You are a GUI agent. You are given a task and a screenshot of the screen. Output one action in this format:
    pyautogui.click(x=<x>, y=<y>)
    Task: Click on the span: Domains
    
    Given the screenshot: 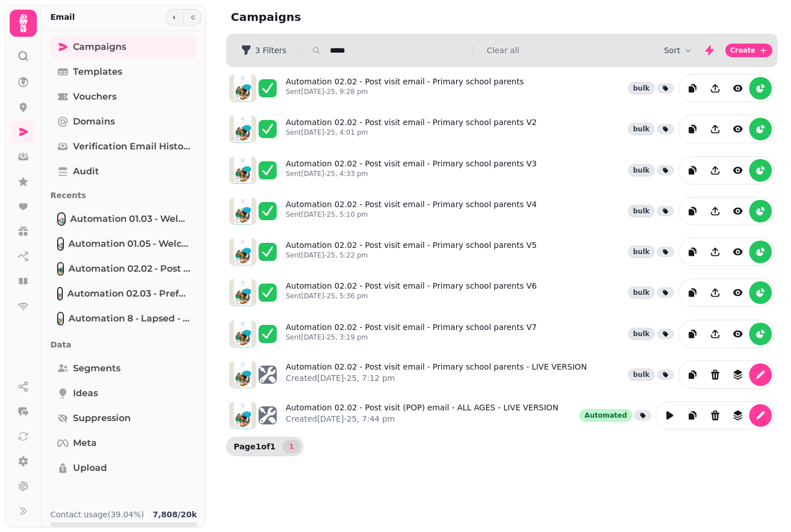 What is the action you would take?
    pyautogui.click(x=94, y=122)
    